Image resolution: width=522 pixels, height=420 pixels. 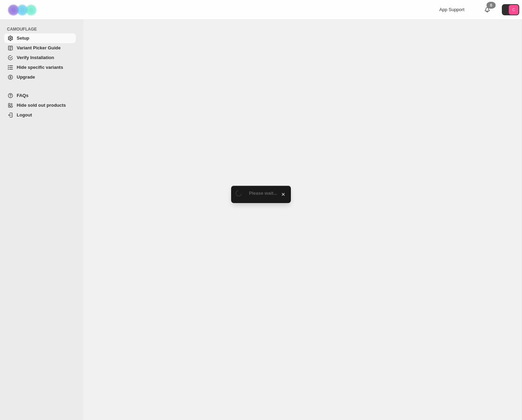 I want to click on a: Logout, so click(x=40, y=115).